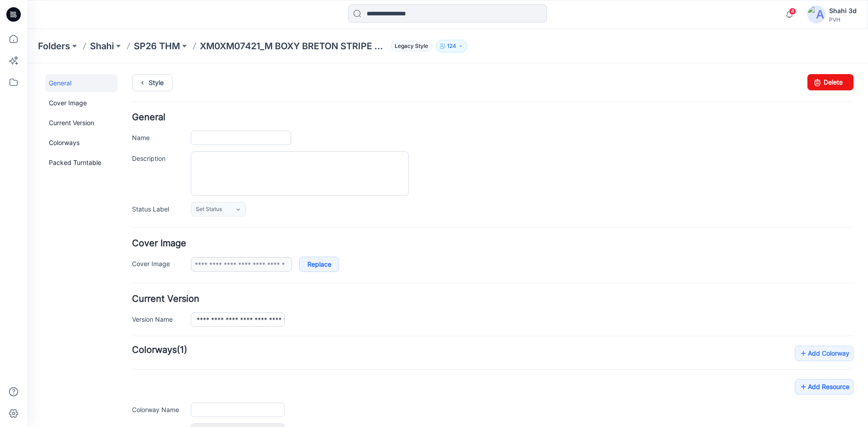  I want to click on p: 124, so click(452, 46).